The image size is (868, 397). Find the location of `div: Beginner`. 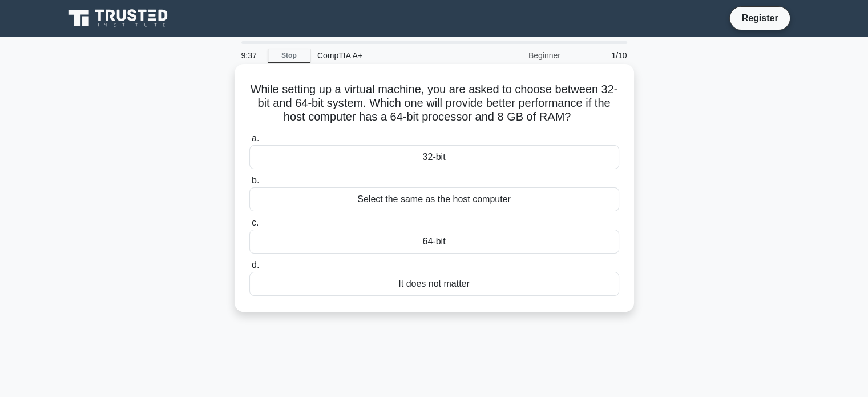

div: Beginner is located at coordinates (517, 56).